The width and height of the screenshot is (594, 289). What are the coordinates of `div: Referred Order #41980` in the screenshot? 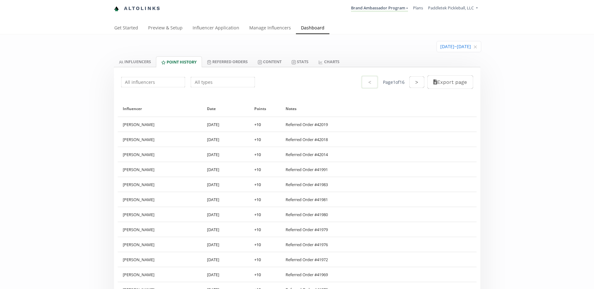 It's located at (307, 215).